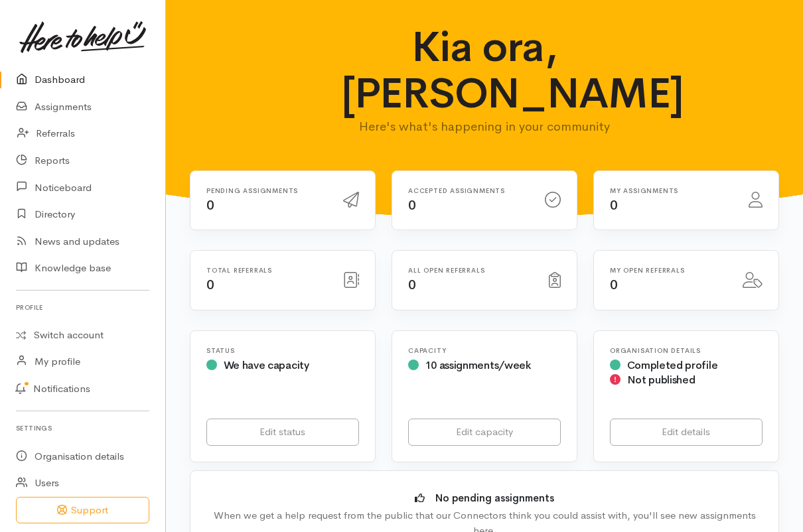  Describe the element at coordinates (661, 380) in the screenshot. I see `span: Not published` at that location.